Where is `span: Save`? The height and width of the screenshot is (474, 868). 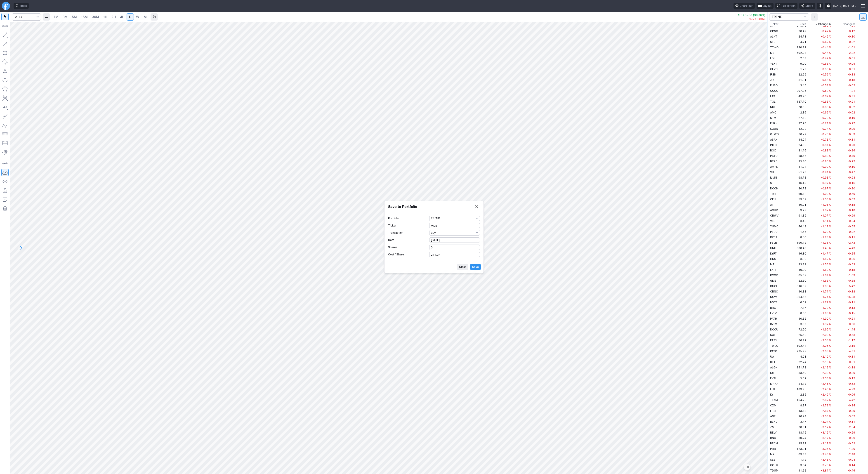
span: Save is located at coordinates (475, 267).